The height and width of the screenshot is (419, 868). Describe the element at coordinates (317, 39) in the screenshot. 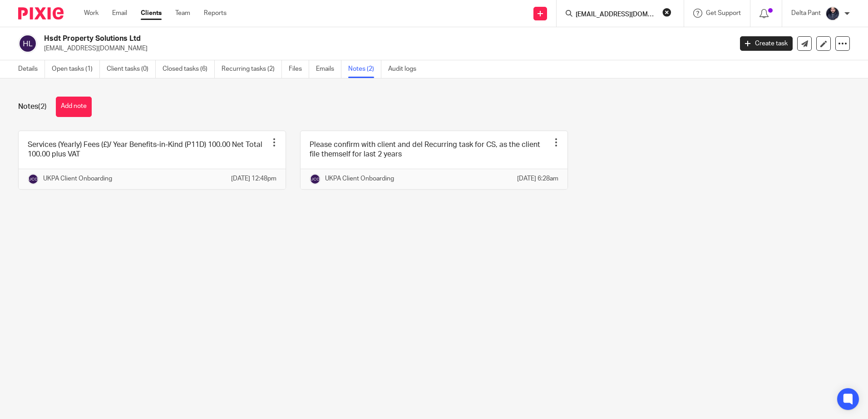

I see `h2: Hsdt Property Solutions Ltd` at that location.